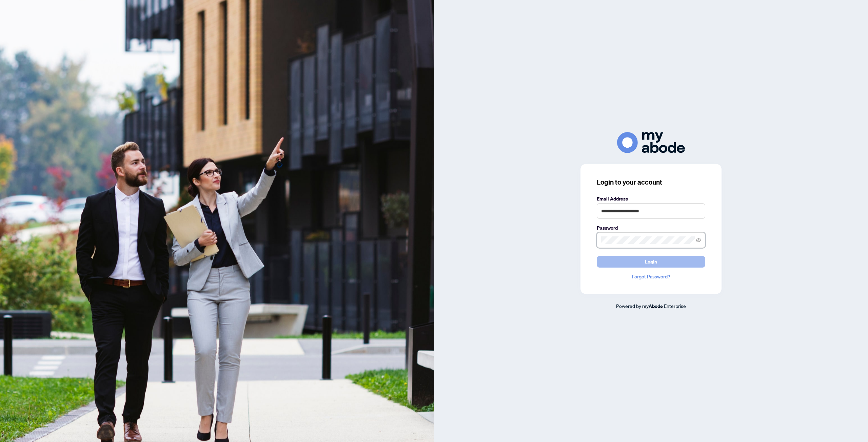 Image resolution: width=868 pixels, height=442 pixels. Describe the element at coordinates (651, 262) in the screenshot. I see `span: Login` at that location.